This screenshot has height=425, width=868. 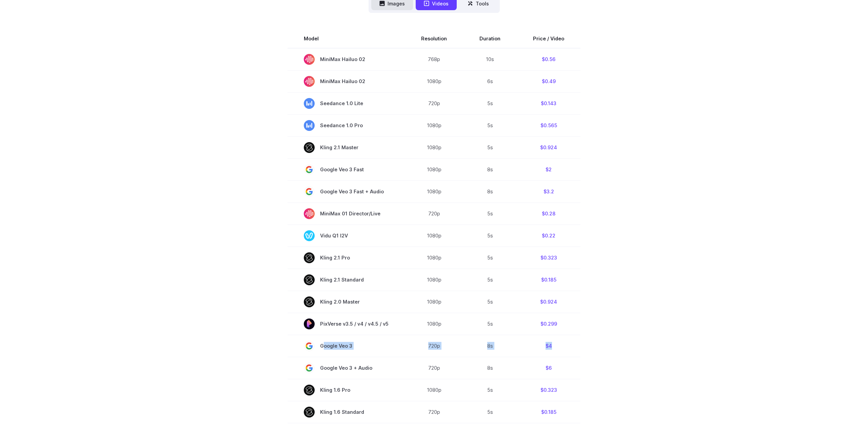 I want to click on td: $0.22, so click(x=549, y=235).